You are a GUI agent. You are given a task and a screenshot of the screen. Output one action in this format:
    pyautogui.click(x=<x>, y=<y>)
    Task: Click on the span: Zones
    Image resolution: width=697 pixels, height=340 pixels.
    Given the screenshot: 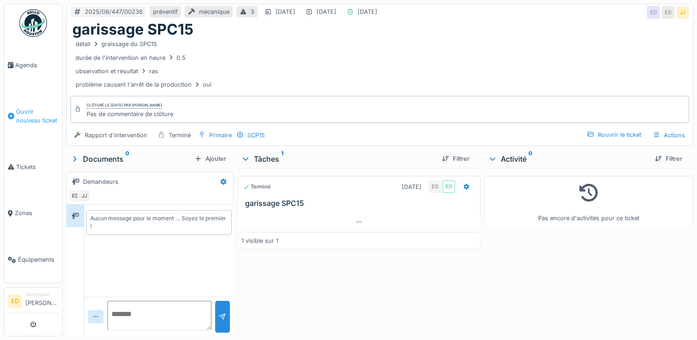 What is the action you would take?
    pyautogui.click(x=36, y=213)
    